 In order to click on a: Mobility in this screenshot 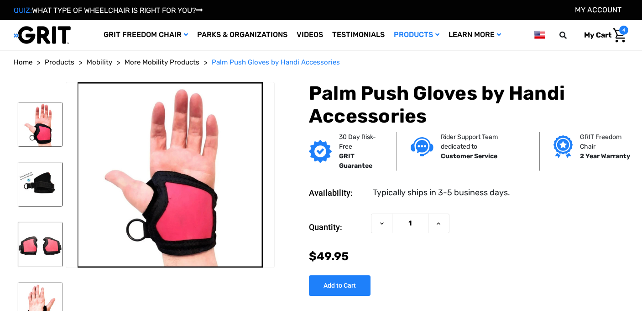, I will do `click(100, 62)`.